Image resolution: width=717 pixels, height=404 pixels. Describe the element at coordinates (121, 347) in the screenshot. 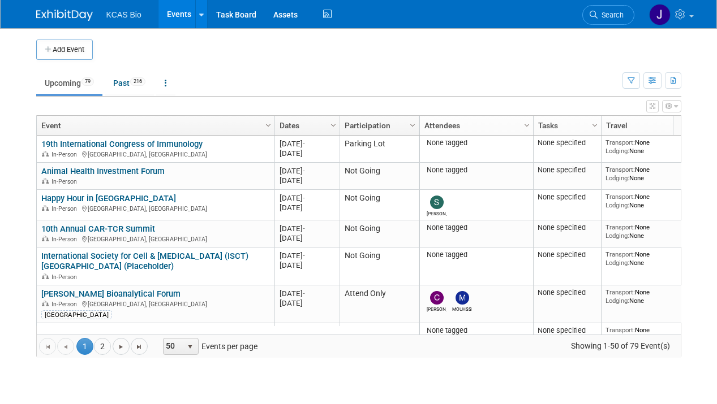

I see `span: Go to the next page` at that location.